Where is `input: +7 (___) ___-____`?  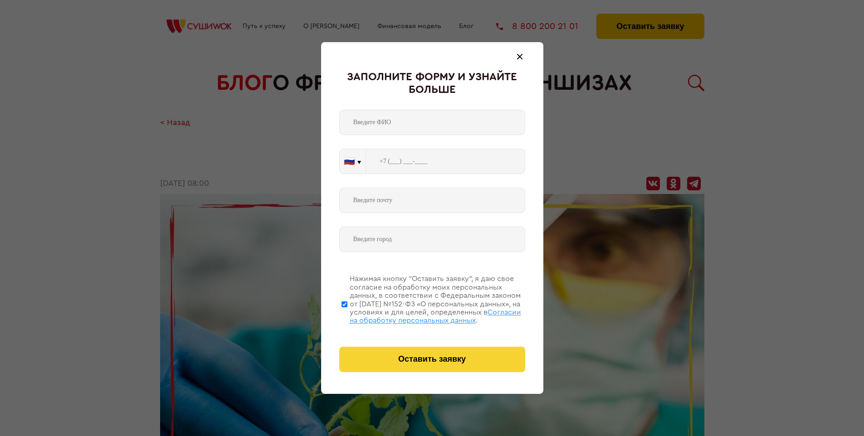
input: +7 (___) ___-____ is located at coordinates (445, 161).